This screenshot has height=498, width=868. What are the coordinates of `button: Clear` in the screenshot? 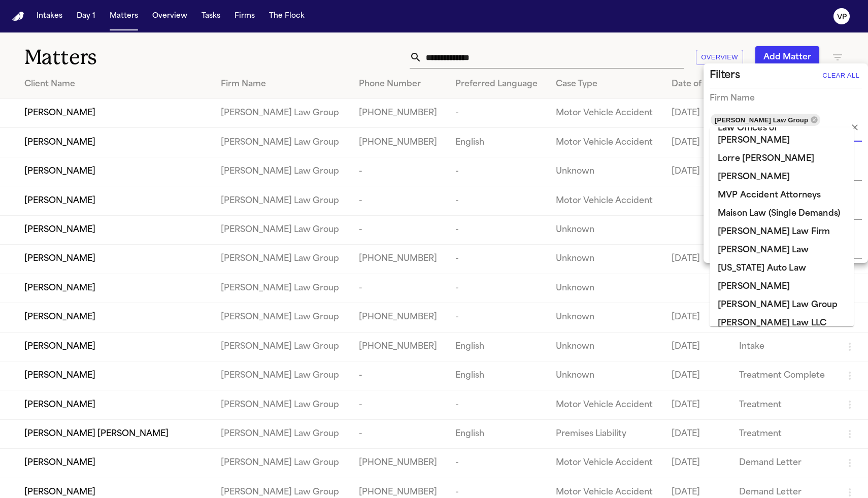 It's located at (855, 128).